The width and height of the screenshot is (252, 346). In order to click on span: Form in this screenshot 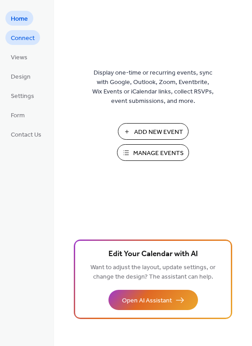, I will do `click(18, 116)`.